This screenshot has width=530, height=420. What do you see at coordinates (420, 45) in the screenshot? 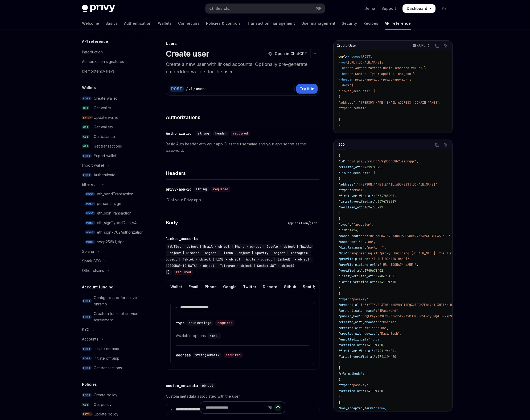
I see `button: cURL` at bounding box center [420, 45].